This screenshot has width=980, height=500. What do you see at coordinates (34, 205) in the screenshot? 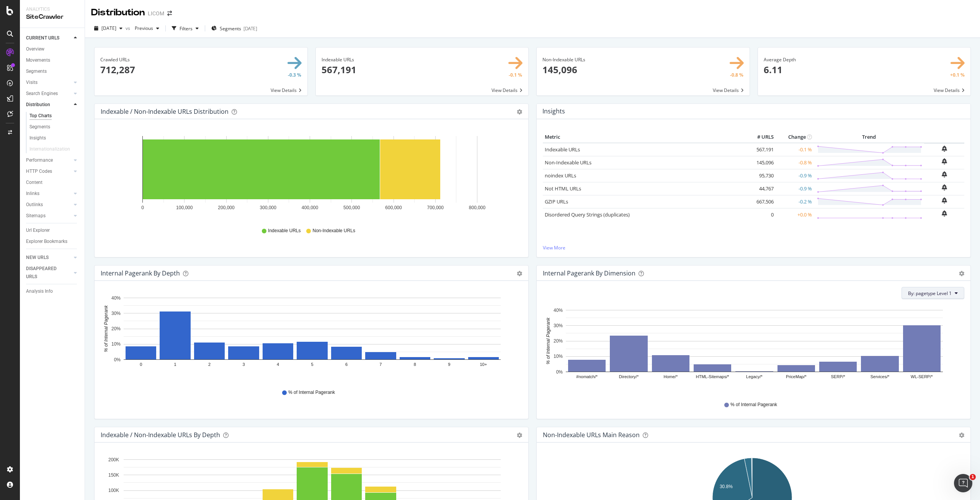
I see `div: Outlinks` at bounding box center [34, 205].